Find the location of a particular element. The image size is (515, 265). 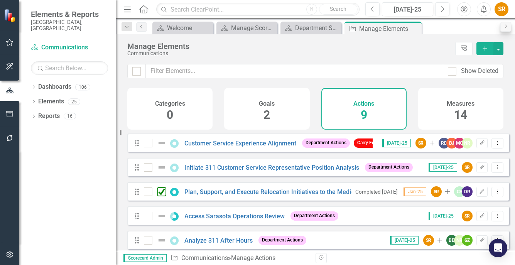

div: » Manage Actions is located at coordinates (240, 258).